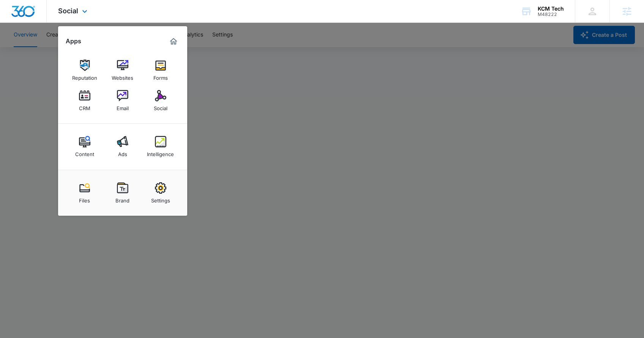 This screenshot has width=644, height=338. What do you see at coordinates (161, 193) in the screenshot?
I see `a: Settings` at bounding box center [161, 193].